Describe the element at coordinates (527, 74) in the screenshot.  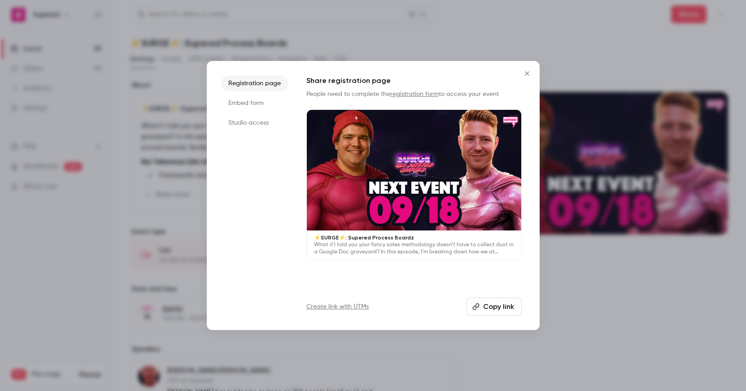
I see `button: Close` at that location.